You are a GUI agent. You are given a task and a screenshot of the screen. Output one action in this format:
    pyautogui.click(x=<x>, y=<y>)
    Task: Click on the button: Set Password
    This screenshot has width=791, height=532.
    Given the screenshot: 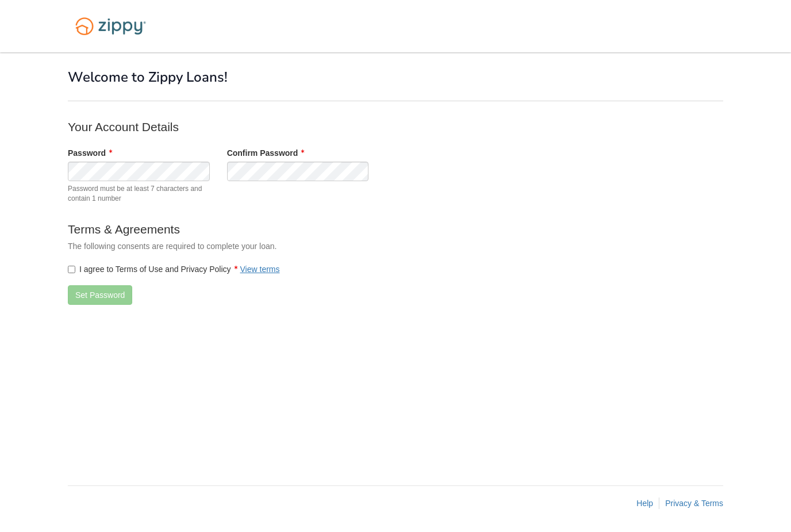 What is the action you would take?
    pyautogui.click(x=100, y=295)
    